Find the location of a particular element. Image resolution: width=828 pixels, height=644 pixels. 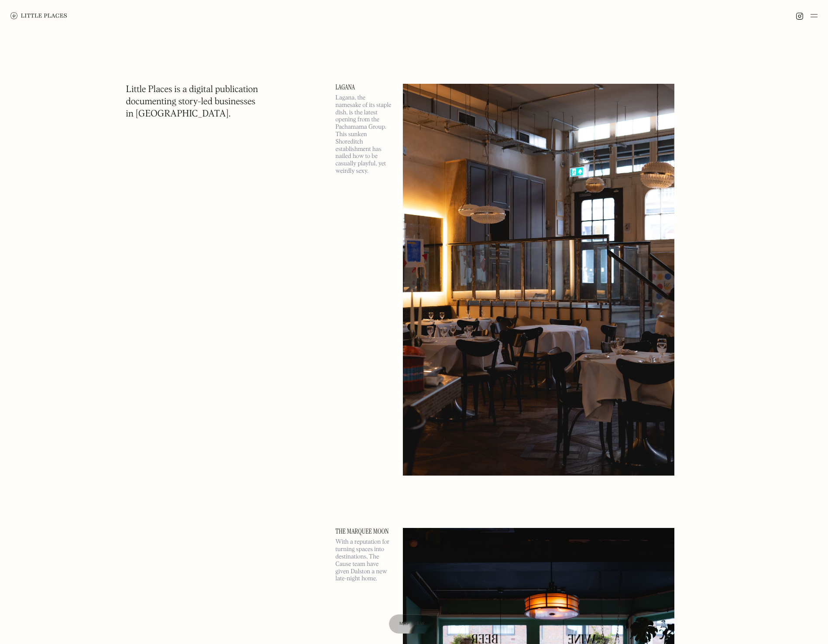

a: Lagana is located at coordinates (364, 87).